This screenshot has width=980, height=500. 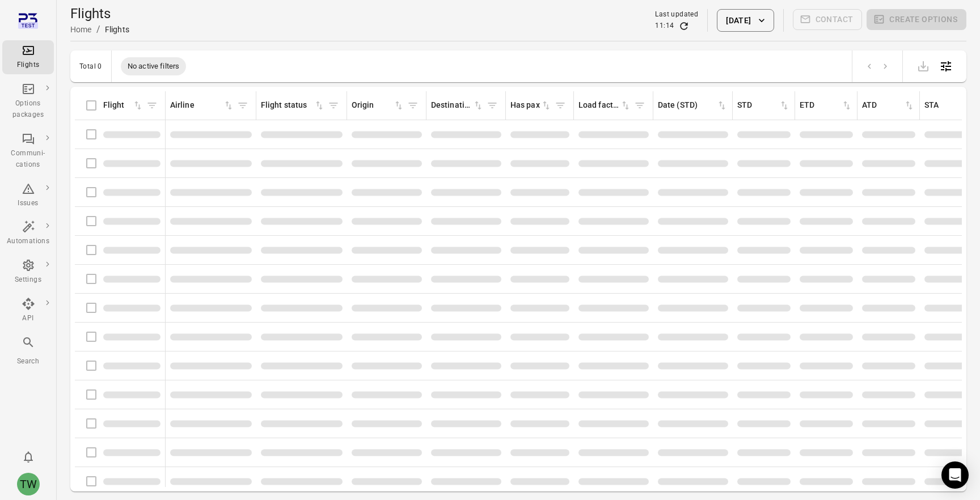 I want to click on div: Sort by date (STD) in ascending order, so click(x=693, y=105).